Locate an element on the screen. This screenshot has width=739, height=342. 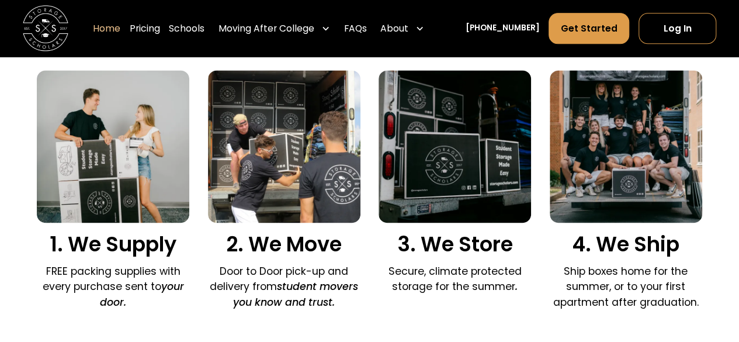
p: Ship boxes home for the summer, or to your first apartment after graduation. is located at coordinates (626, 286).